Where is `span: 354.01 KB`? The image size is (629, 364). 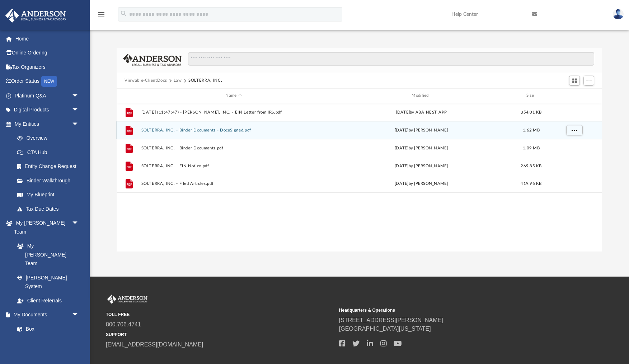 span: 354.01 KB is located at coordinates (531, 112).